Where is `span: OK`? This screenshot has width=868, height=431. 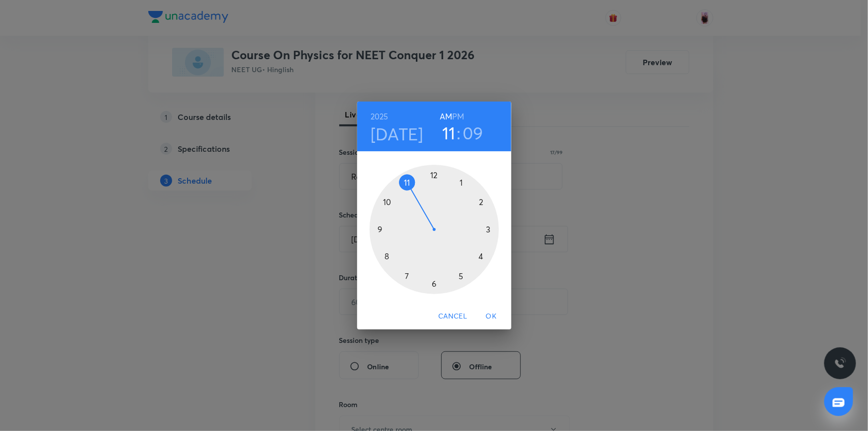
span: OK is located at coordinates (491, 316).